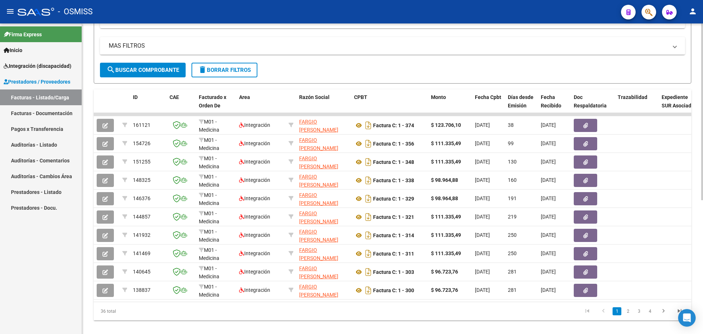 Image resolution: width=703 pixels, height=334 pixels. I want to click on datatable-header-cell: CAE, so click(181, 105).